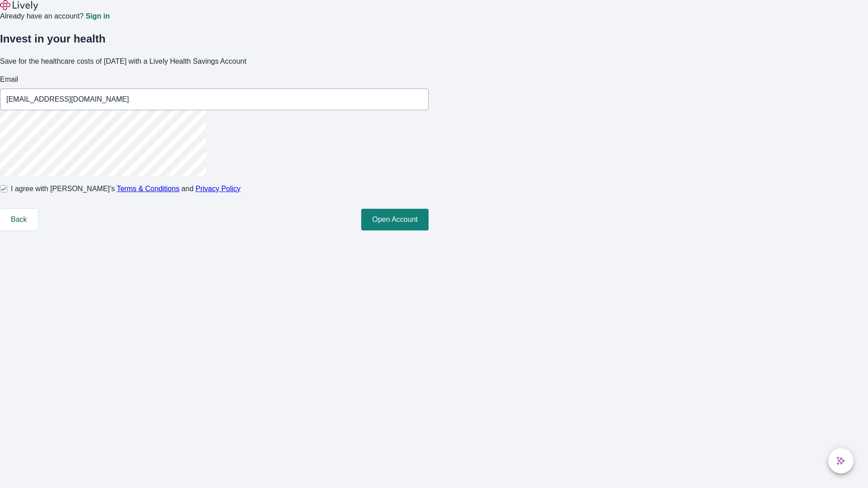 The width and height of the screenshot is (868, 488). I want to click on a: Privacy Policy, so click(219, 188).